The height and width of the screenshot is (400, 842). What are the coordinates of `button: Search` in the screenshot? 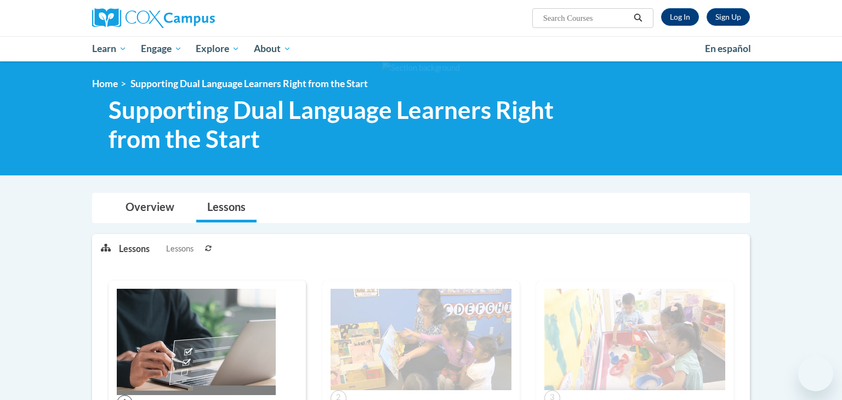 It's located at (638, 18).